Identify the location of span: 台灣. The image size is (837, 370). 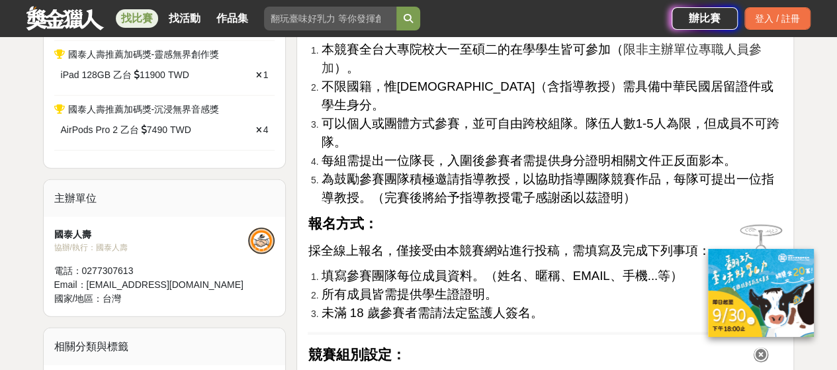
(112, 298).